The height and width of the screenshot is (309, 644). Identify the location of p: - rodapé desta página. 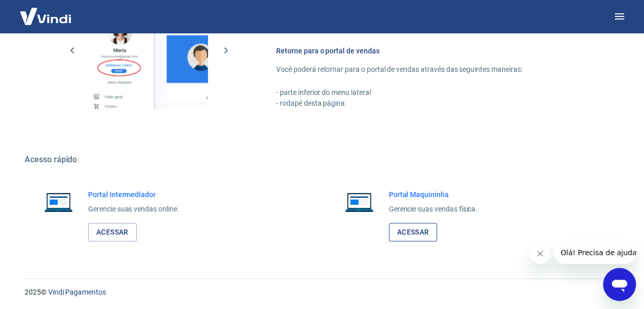
(436, 103).